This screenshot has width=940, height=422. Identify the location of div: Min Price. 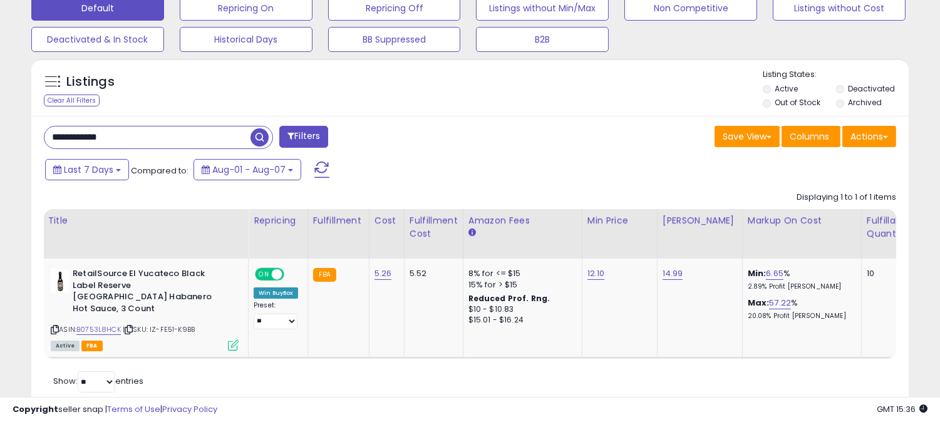
(619, 220).